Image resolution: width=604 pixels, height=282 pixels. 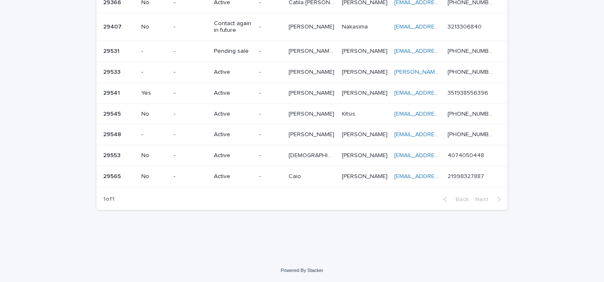 What do you see at coordinates (465, 26) in the screenshot?
I see `p: 3213306840` at bounding box center [465, 26].